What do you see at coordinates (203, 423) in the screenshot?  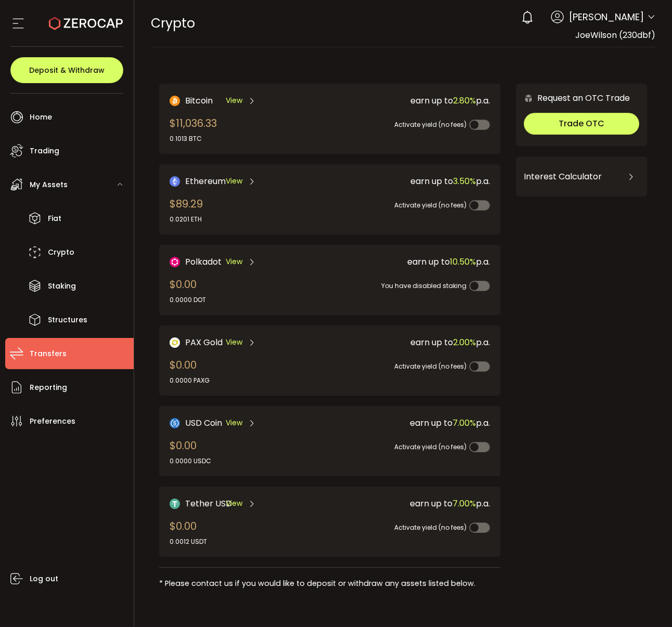 I see `span: USD Coin` at bounding box center [203, 423].